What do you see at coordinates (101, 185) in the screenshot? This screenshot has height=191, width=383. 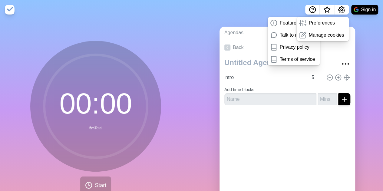 I see `span: Start` at bounding box center [101, 185].